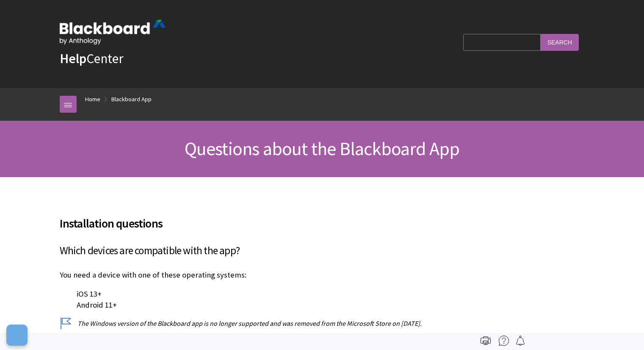 The width and height of the screenshot is (644, 350). Describe the element at coordinates (486, 340) in the screenshot. I see `img: Print` at that location.